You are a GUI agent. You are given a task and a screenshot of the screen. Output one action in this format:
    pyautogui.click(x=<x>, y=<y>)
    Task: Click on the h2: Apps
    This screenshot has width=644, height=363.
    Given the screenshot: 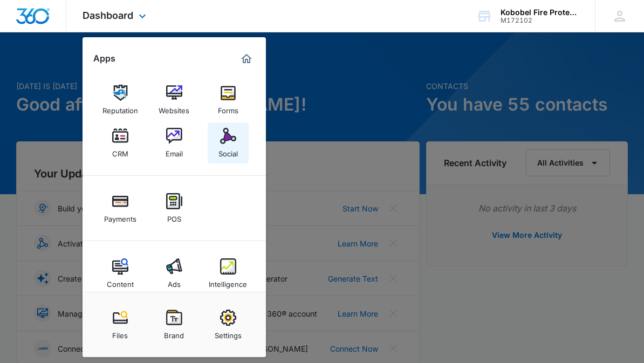 What is the action you would take?
    pyautogui.click(x=104, y=59)
    